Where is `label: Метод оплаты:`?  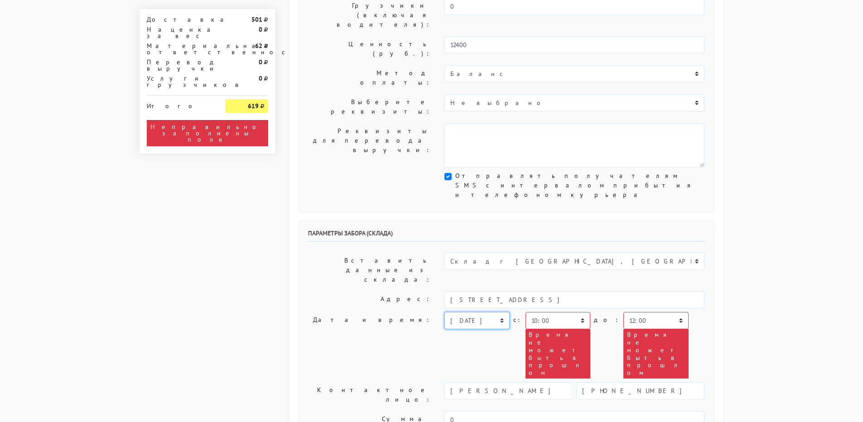 label: Метод оплаты: is located at coordinates (370, 78).